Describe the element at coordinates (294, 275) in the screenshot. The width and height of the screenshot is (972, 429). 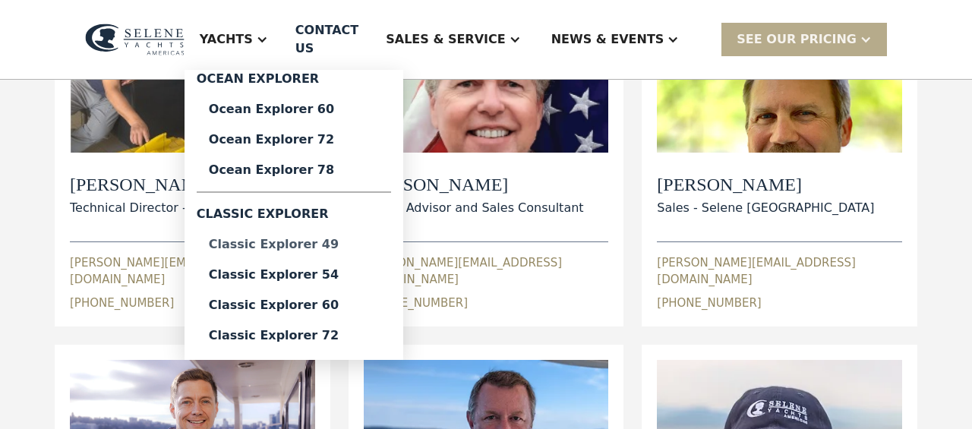
I see `div: Classic Explorer 54` at that location.